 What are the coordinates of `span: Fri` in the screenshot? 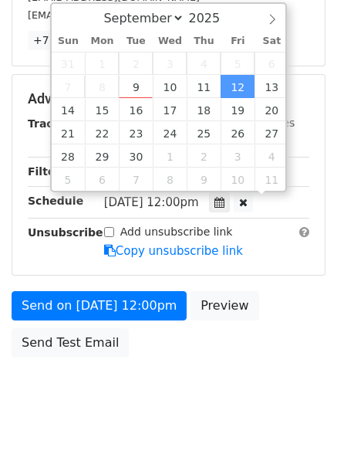 It's located at (238, 41).